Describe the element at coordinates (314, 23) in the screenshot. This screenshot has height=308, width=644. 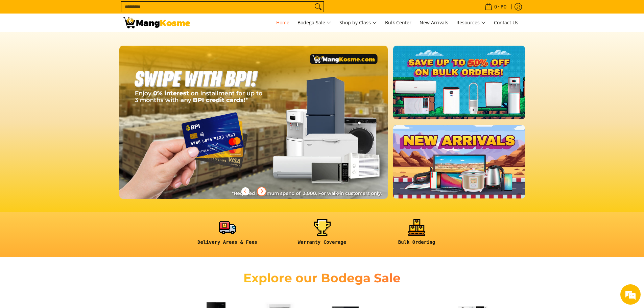
I see `a: Bodega Sale` at that location.